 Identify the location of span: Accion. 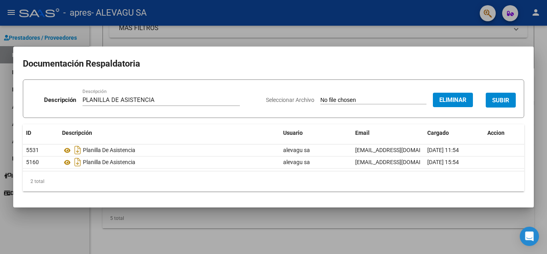
(496, 133).